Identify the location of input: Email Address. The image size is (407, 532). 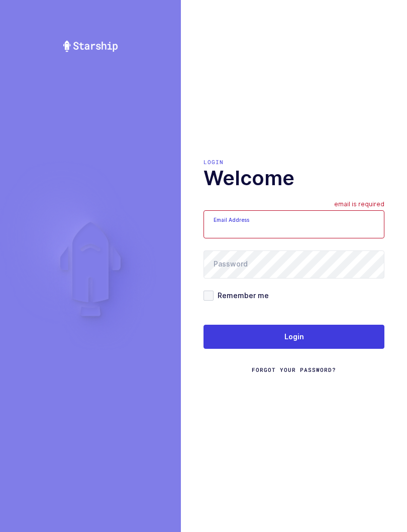
(294, 224).